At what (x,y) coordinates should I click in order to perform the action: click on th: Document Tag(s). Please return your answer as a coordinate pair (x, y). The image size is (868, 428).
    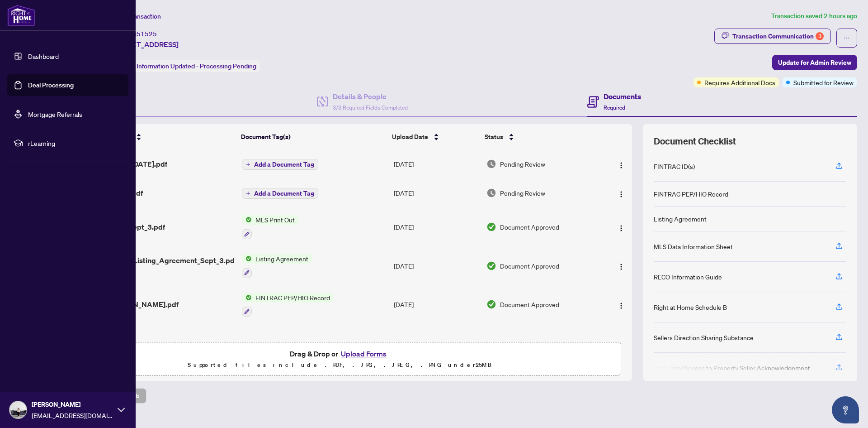
    Looking at the image, I should click on (313, 137).